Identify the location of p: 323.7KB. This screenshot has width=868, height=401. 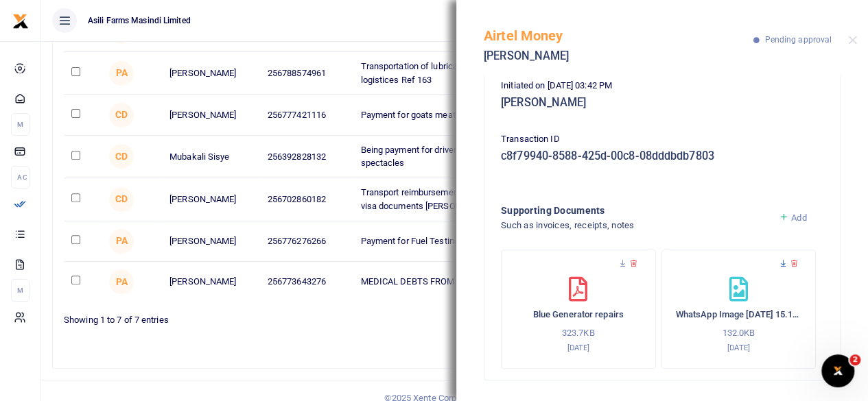
(578, 333).